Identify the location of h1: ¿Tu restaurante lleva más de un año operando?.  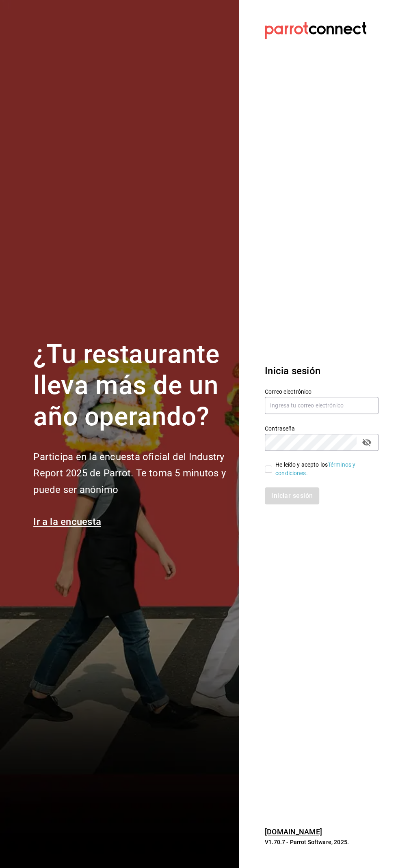
(131, 385).